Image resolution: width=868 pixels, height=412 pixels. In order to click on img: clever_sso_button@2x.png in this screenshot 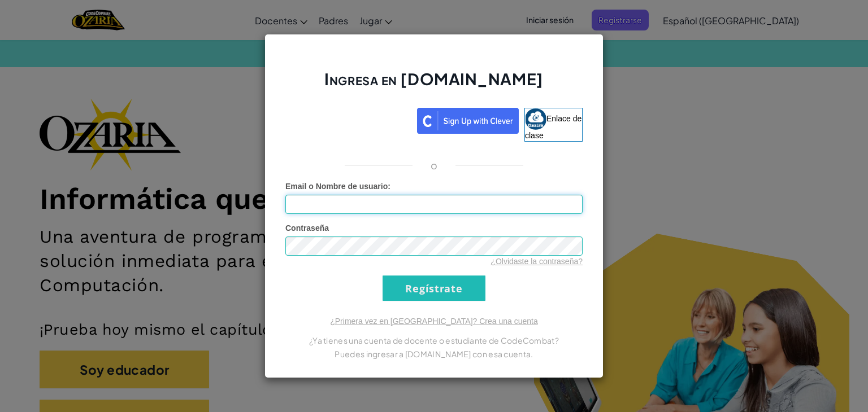, I will do `click(468, 121)`.